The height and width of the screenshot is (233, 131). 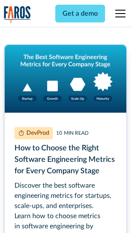 What do you see at coordinates (118, 14) in the screenshot?
I see `div: menu` at bounding box center [118, 14].